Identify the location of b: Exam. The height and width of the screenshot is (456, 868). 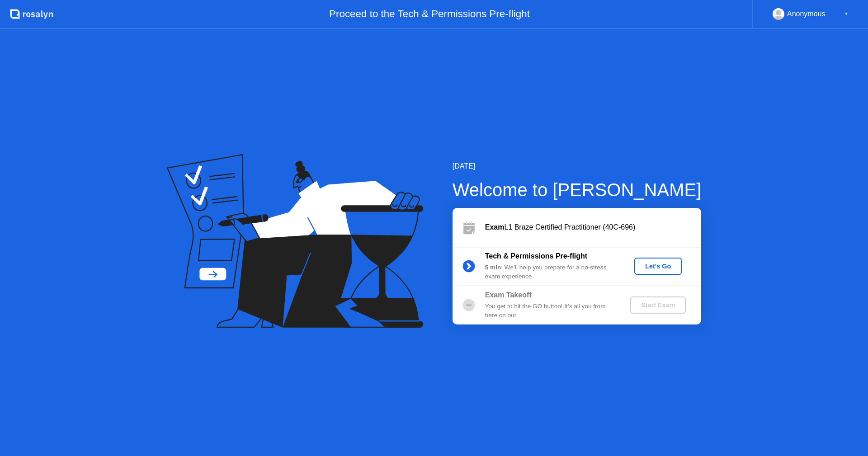
(494, 227).